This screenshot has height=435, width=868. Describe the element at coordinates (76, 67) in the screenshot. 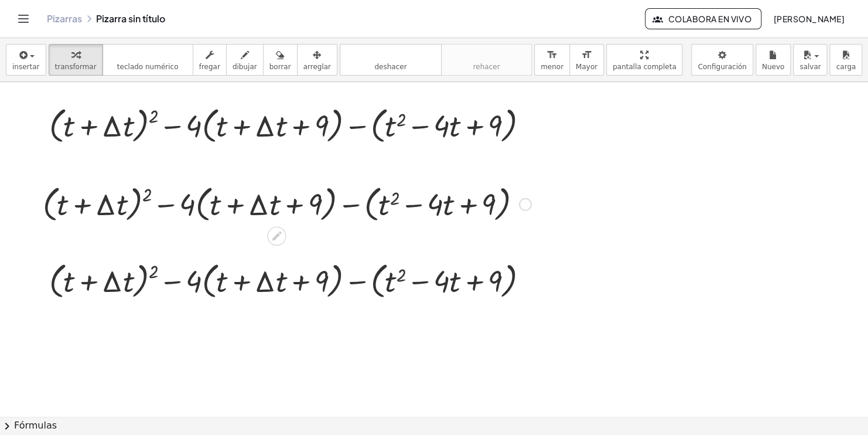

I see `span: transformar` at that location.